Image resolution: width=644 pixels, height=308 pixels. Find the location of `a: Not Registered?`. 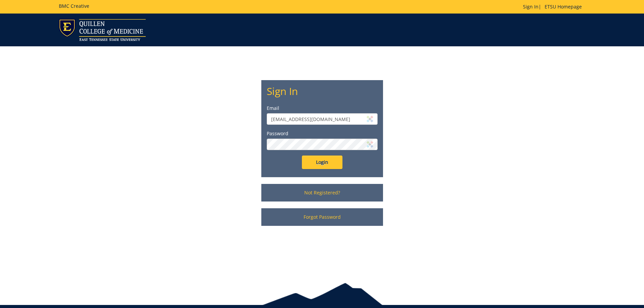

a: Not Registered? is located at coordinates (322, 193).